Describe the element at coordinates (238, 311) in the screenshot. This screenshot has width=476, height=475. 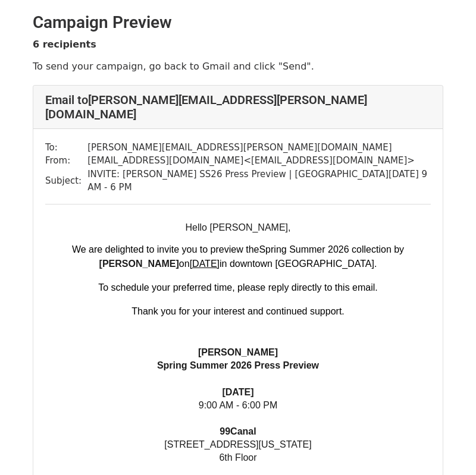
I see `span: Thank you for your interest and continued support.` at that location.